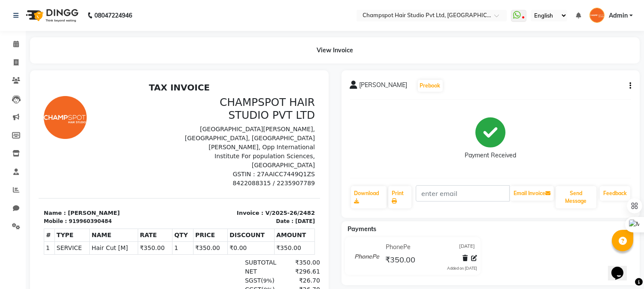 This screenshot has width=644, height=289. I want to click on h2: TAX INVOICE, so click(141, 9).